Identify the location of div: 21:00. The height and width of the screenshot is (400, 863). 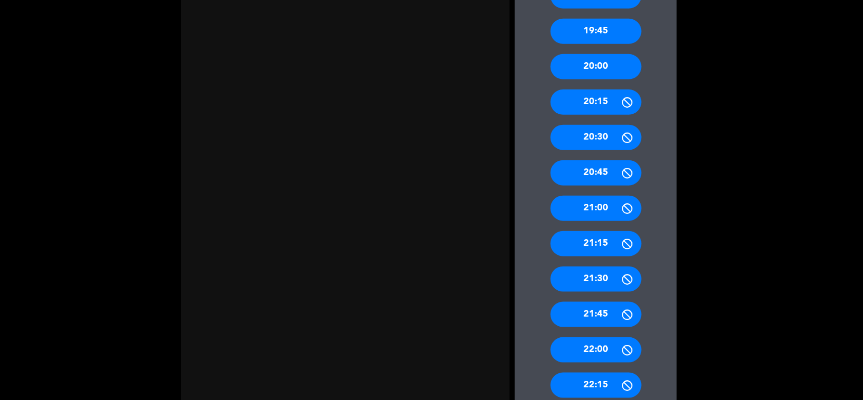
(596, 208).